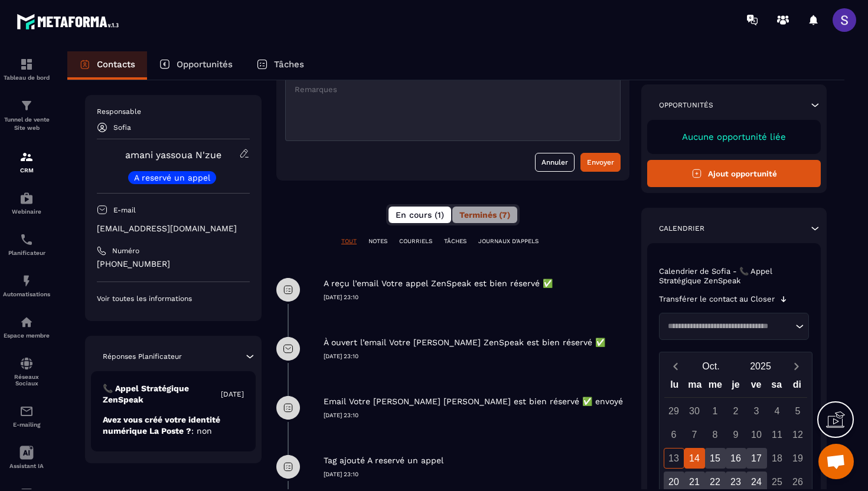 The height and width of the screenshot is (491, 868). Describe the element at coordinates (756, 411) in the screenshot. I see `div: 3` at that location.